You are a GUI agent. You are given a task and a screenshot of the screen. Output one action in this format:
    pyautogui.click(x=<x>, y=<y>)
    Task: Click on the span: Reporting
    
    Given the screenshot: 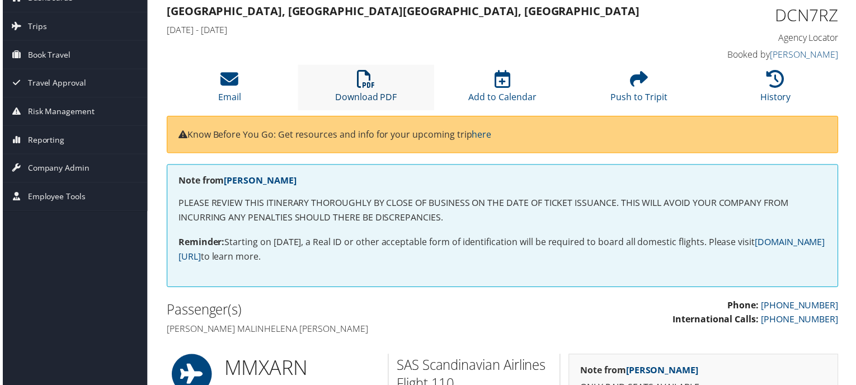 What is the action you would take?
    pyautogui.click(x=44, y=140)
    